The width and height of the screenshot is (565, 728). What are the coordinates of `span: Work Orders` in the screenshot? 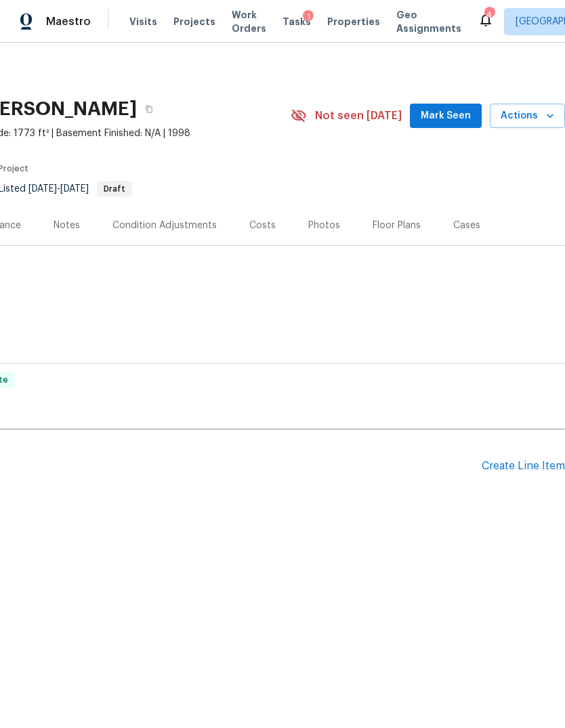 It's located at (249, 22).